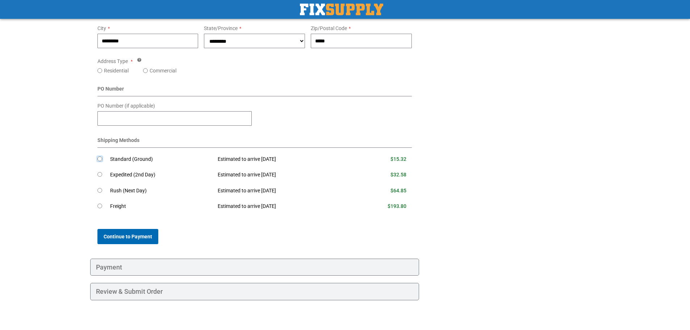 This screenshot has width=690, height=330. I want to click on span: Address Type, so click(113, 61).